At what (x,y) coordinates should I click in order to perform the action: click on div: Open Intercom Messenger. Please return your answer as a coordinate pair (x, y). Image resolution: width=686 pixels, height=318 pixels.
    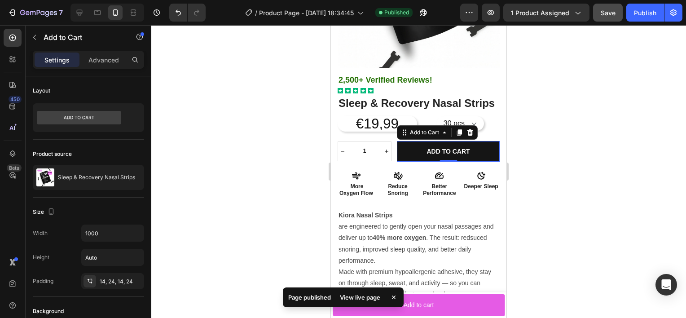
    Looking at the image, I should click on (667, 285).